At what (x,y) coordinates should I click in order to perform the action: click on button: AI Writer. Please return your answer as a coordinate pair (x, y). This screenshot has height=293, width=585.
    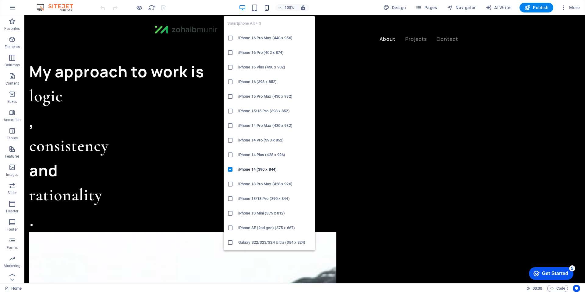
    Looking at the image, I should click on (498, 8).